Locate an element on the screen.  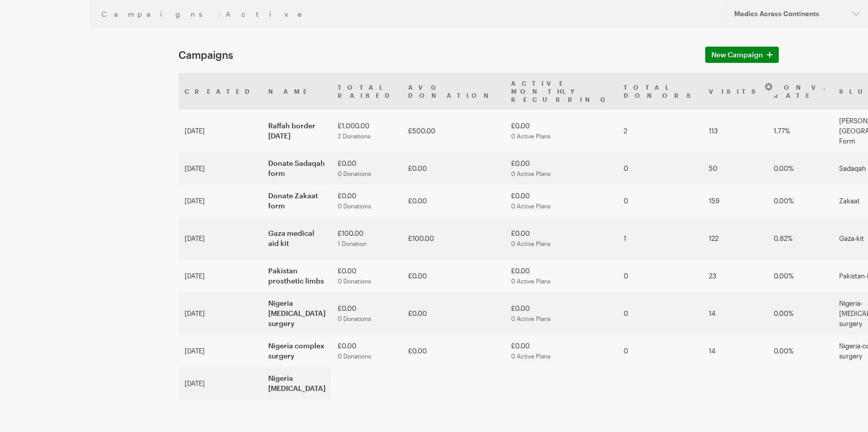
td: Donate Sadaqah form is located at coordinates (297, 168).